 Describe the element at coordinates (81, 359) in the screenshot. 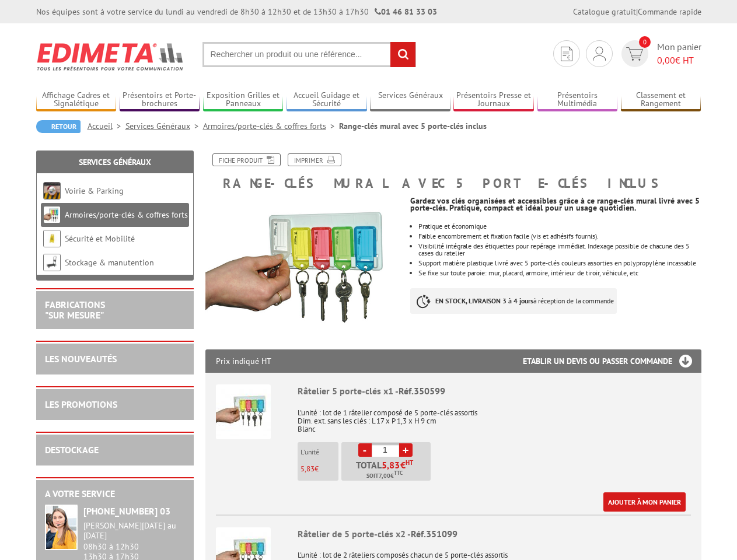

I see `a: LES NOUVEAUTÉS` at that location.